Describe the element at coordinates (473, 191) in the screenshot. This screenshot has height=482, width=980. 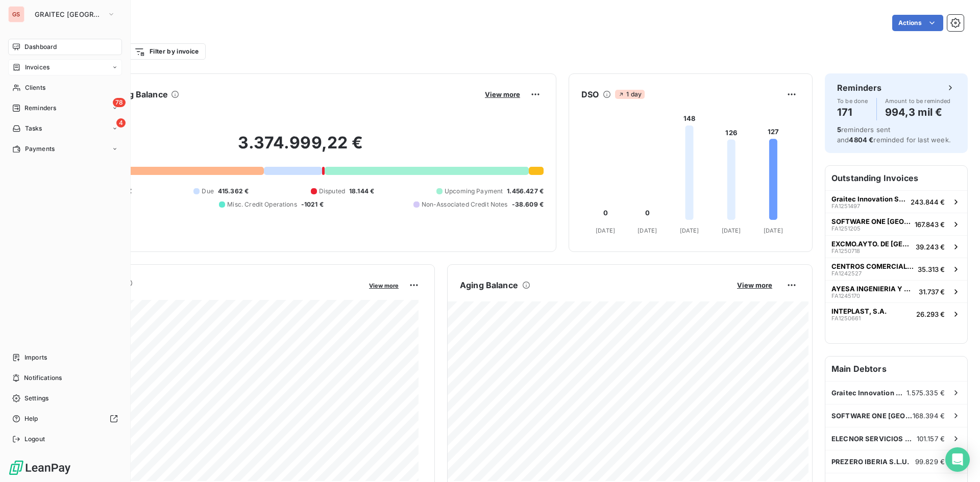
I see `span: Upcoming Payment` at that location.